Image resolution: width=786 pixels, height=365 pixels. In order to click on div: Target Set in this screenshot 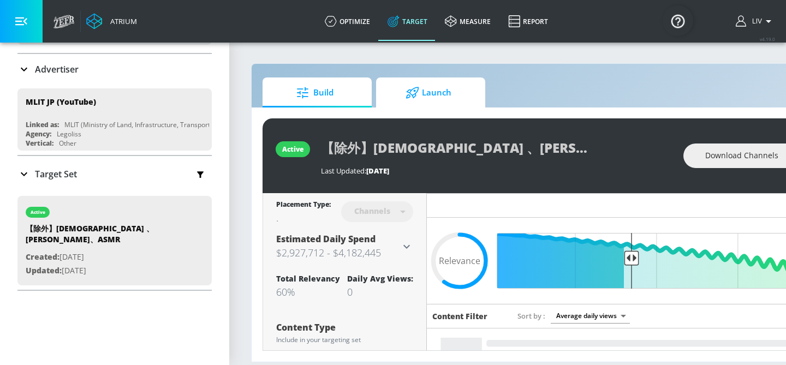, I will do `click(115, 174)`.